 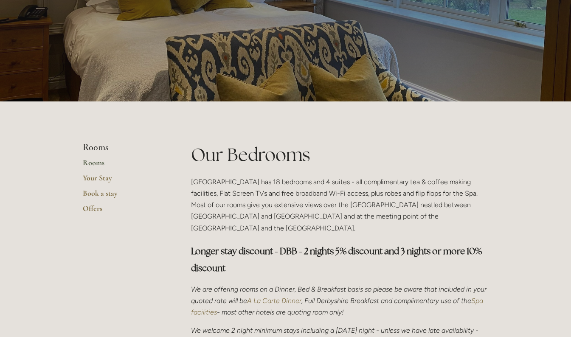 What do you see at coordinates (123, 166) in the screenshot?
I see `a: Rooms` at bounding box center [123, 166].